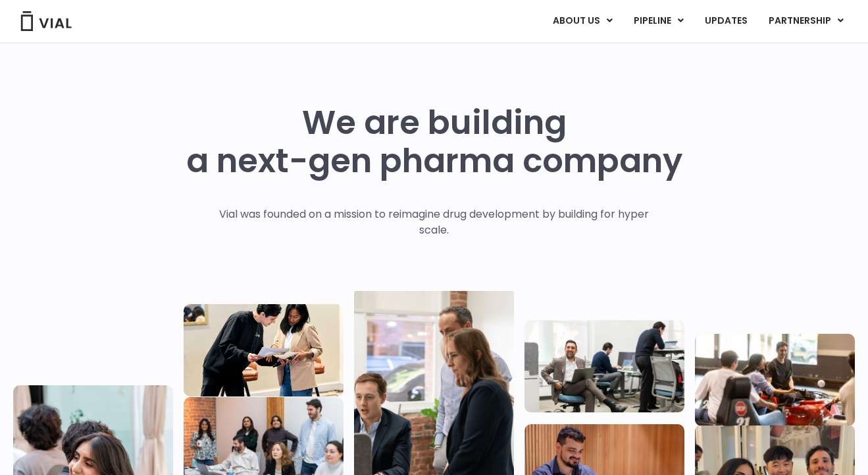 The image size is (868, 475). I want to click on img: Vial Logo, so click(46, 22).